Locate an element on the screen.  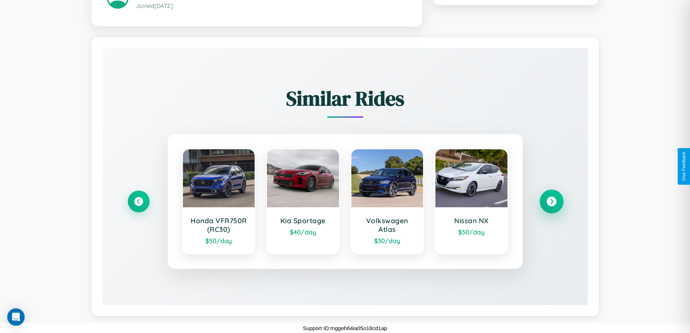
p: Support ID: mggeh64ia05o18cd1ap is located at coordinates (345, 328).